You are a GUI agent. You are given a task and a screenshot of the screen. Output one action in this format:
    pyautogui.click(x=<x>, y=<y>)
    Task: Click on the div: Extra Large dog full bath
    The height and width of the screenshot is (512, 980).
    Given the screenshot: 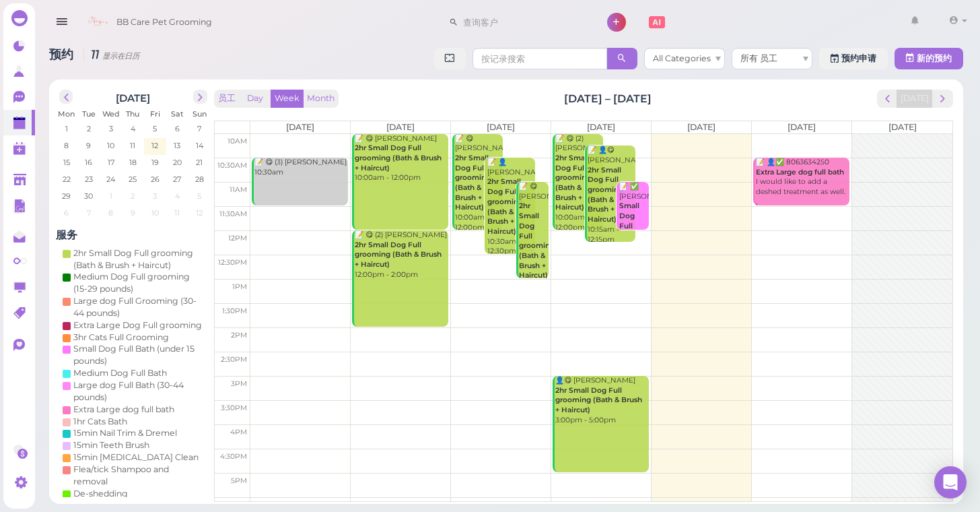 What is the action you would take?
    pyautogui.click(x=124, y=410)
    